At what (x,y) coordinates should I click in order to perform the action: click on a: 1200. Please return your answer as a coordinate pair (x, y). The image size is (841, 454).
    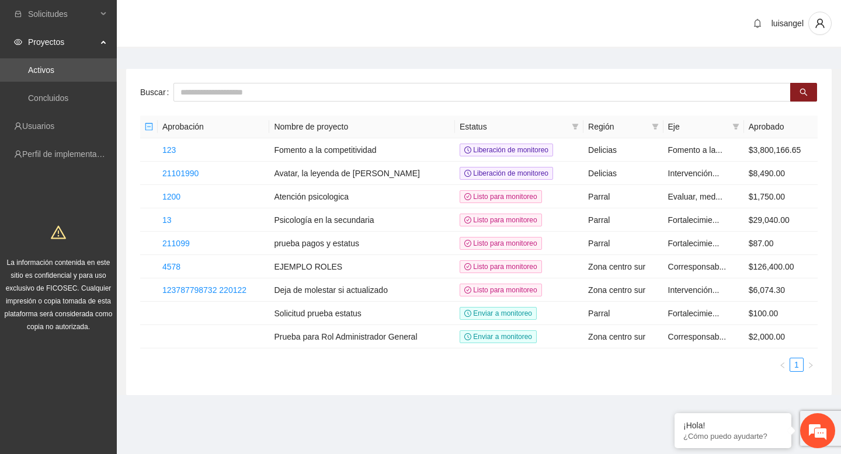
    Looking at the image, I should click on (171, 197).